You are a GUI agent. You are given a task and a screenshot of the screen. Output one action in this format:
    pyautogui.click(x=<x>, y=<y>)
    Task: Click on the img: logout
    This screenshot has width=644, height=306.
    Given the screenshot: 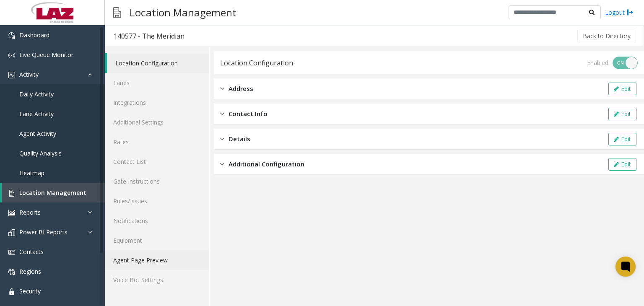 What is the action you would take?
    pyautogui.click(x=630, y=12)
    